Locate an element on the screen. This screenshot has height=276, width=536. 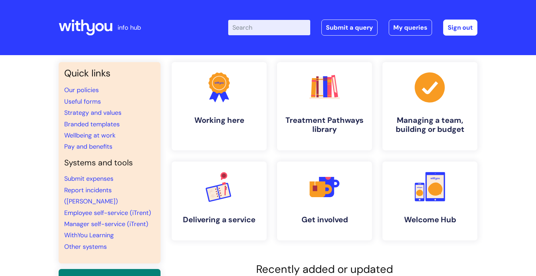
a: Delivering a service is located at coordinates (219, 201).